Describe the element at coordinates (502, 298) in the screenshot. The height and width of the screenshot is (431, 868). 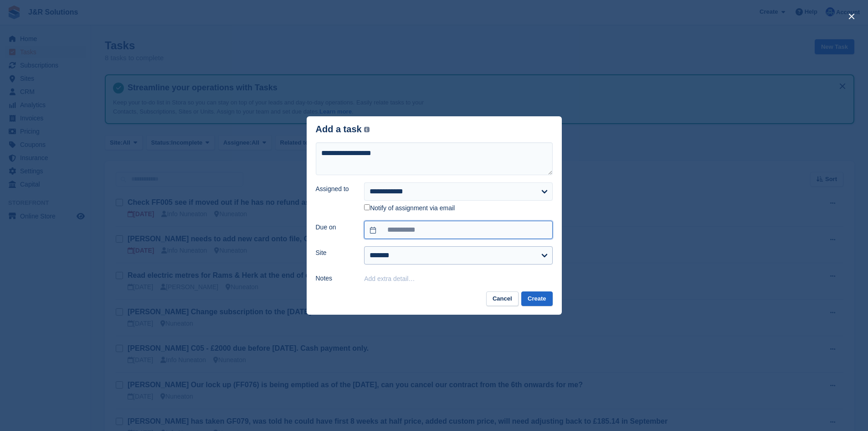
I see `button: Cancel` at that location.